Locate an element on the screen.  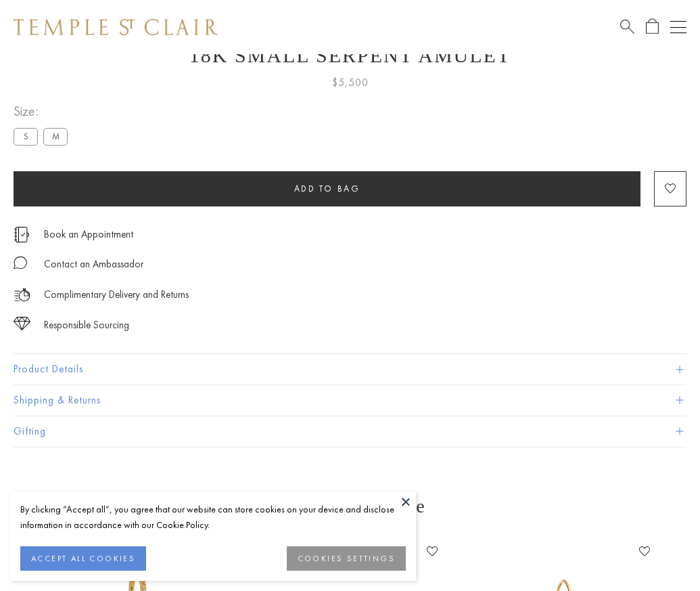
span: Size: is located at coordinates (44, 111).